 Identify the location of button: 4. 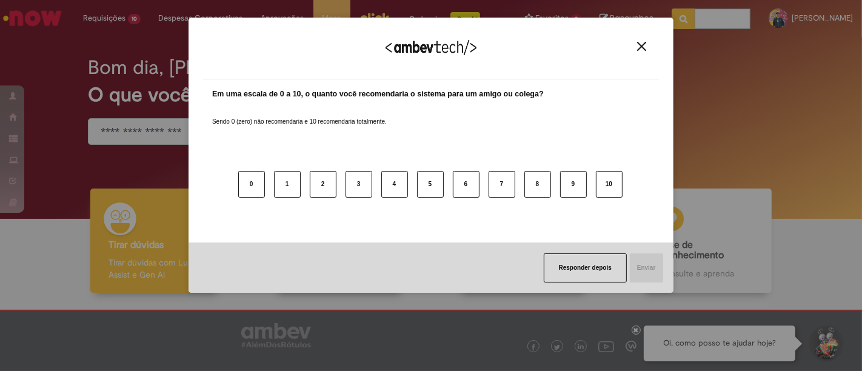
(395, 184).